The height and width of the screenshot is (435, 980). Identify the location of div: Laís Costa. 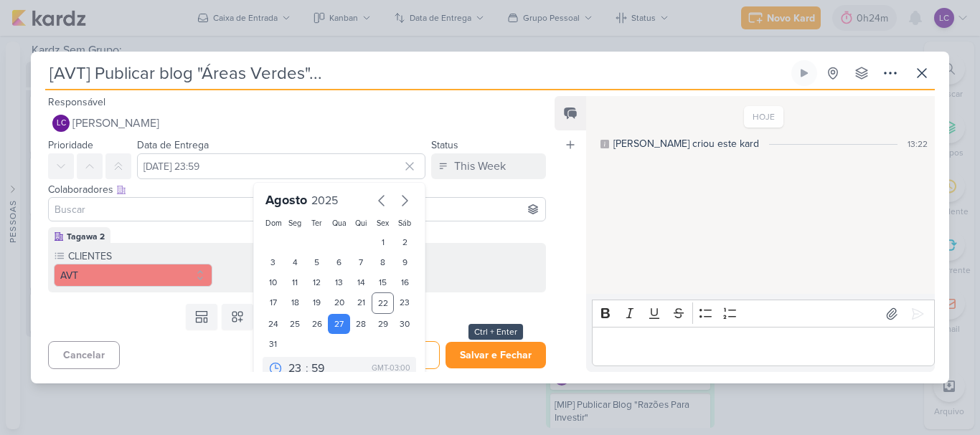
(61, 123).